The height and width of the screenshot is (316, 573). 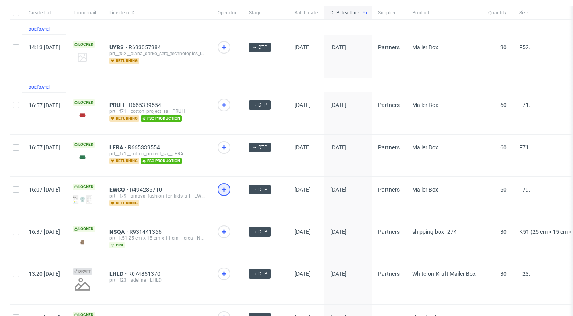 I want to click on span: PRUH, so click(x=119, y=105).